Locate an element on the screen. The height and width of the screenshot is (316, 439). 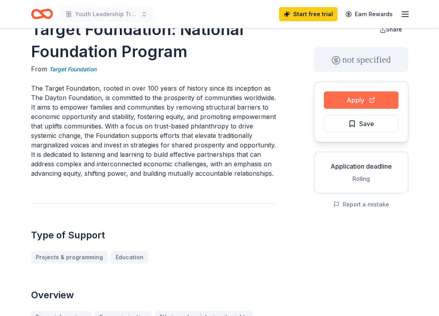
a: Education is located at coordinates (129, 257).